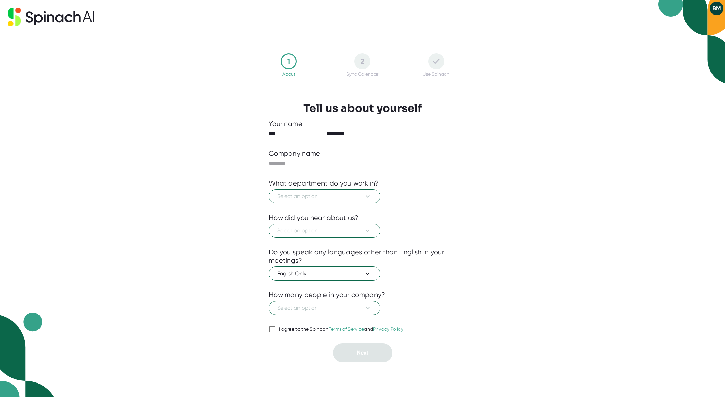  I want to click on a: Privacy Policy, so click(388, 329).